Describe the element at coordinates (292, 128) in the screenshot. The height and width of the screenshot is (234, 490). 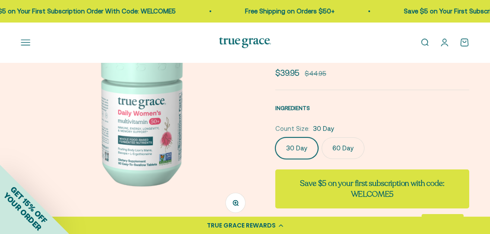
I see `legend: Count Size:` at that location.